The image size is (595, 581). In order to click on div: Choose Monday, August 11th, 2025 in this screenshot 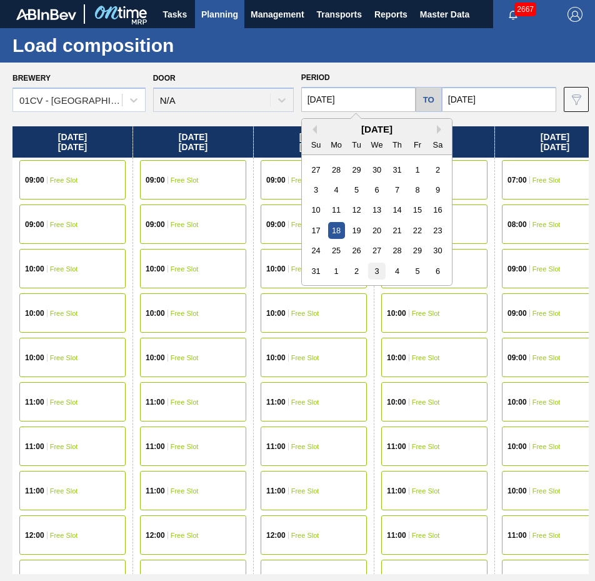, I will do `click(336, 210)`.